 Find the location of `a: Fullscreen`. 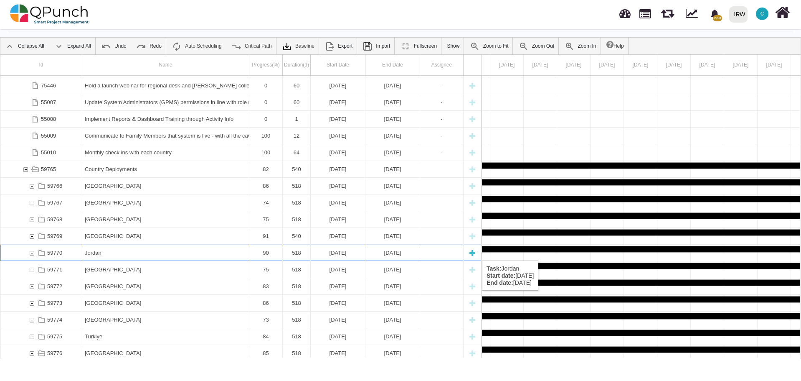

a: Fullscreen is located at coordinates (419, 46).